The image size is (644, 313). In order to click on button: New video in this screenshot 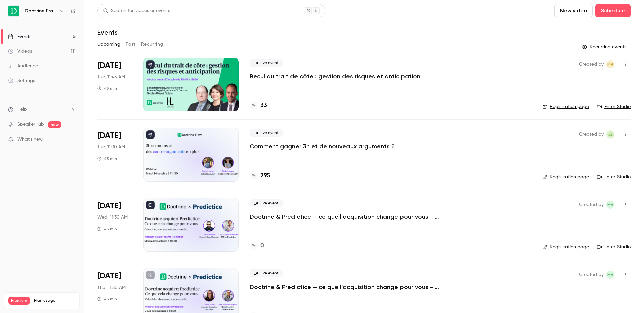, I will do `click(573, 11)`.